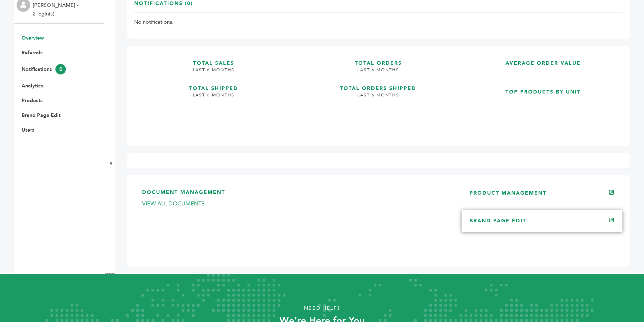  Describe the element at coordinates (322, 308) in the screenshot. I see `p: Need Help?` at that location.